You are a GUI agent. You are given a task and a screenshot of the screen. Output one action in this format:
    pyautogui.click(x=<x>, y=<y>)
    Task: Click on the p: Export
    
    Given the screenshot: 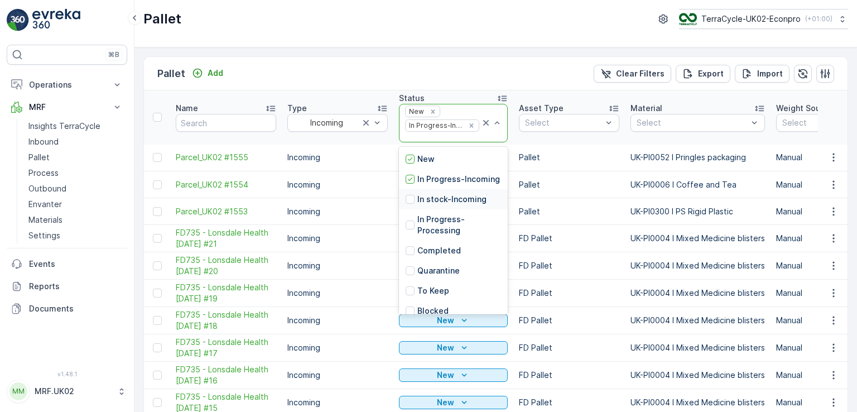 What is the action you would take?
    pyautogui.click(x=711, y=74)
    